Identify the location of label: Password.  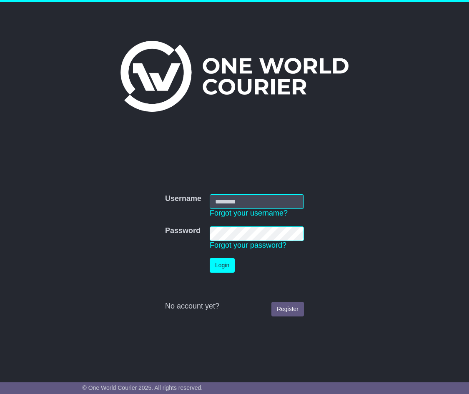
(182, 231).